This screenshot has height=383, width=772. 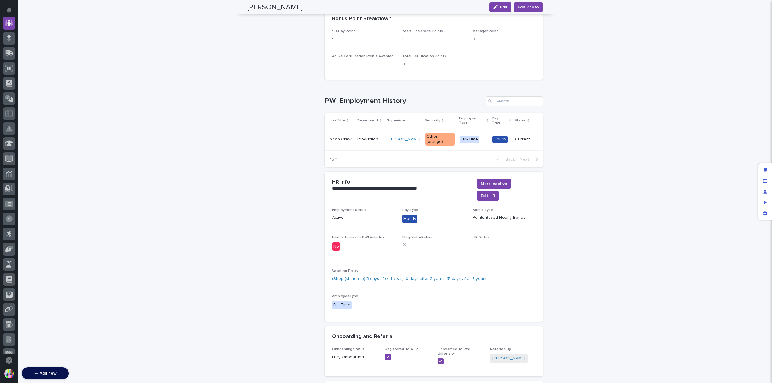 I want to click on h1: PWI Employment History, so click(x=404, y=101).